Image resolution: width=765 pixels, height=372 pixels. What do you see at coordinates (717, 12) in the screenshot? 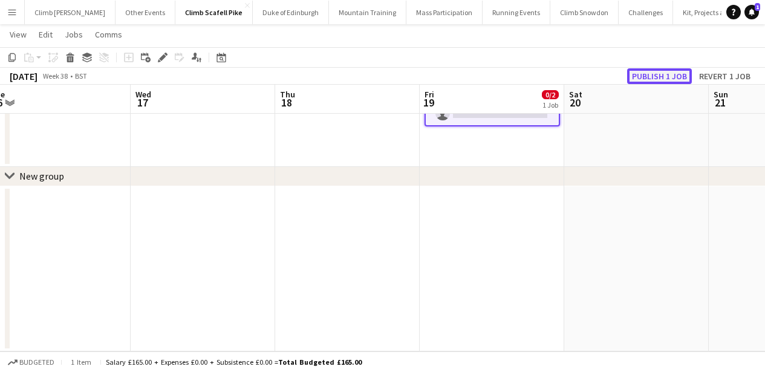
I see `button: Kit, Projects and Office` at bounding box center [717, 12].